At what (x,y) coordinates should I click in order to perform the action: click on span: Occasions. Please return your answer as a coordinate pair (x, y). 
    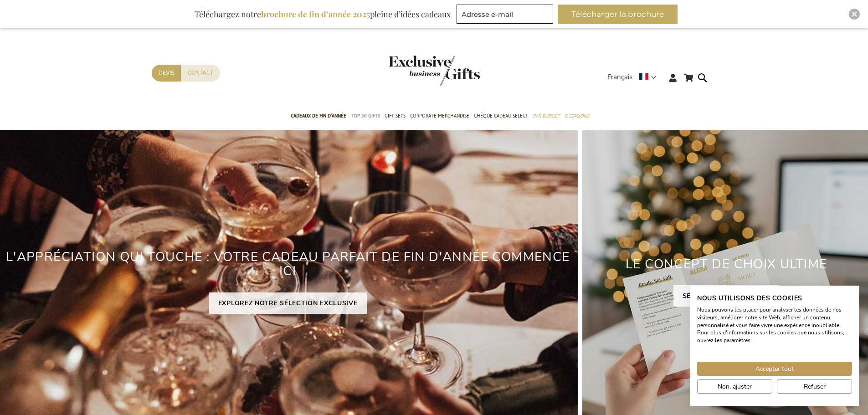
    Looking at the image, I should click on (576, 116).